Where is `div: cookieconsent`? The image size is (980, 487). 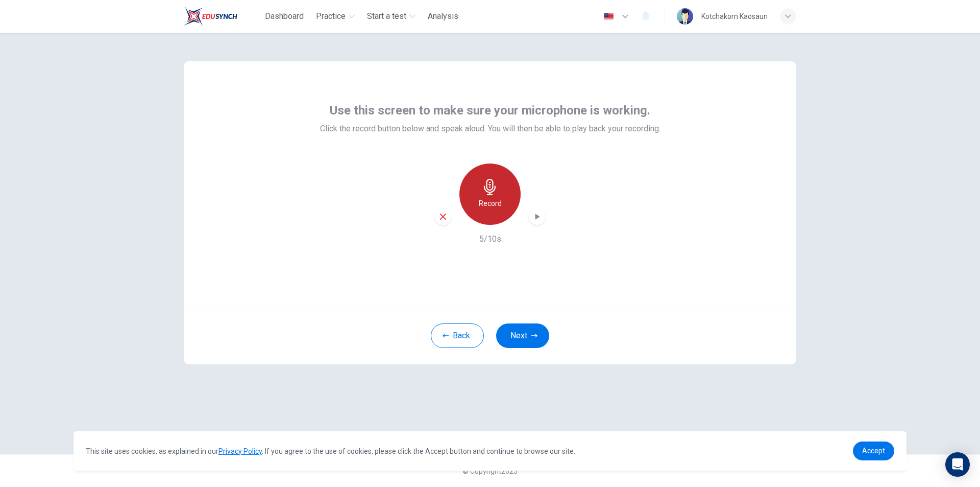
div: cookieconsent is located at coordinates (490, 451).